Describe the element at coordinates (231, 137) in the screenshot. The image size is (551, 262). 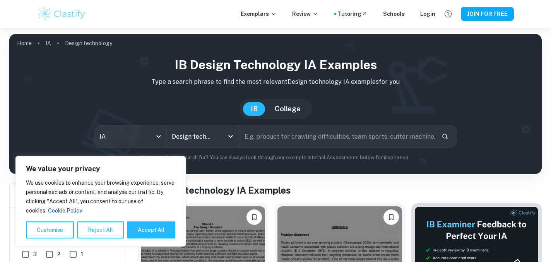
I see `button: Open` at that location.